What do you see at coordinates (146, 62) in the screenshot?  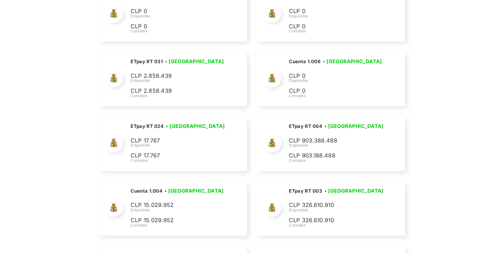 I see `h2: ETpay RT 031` at bounding box center [146, 62].